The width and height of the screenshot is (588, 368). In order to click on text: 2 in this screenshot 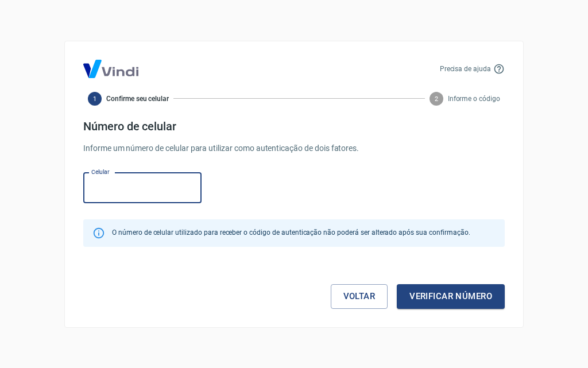, I will do `click(436, 98)`.